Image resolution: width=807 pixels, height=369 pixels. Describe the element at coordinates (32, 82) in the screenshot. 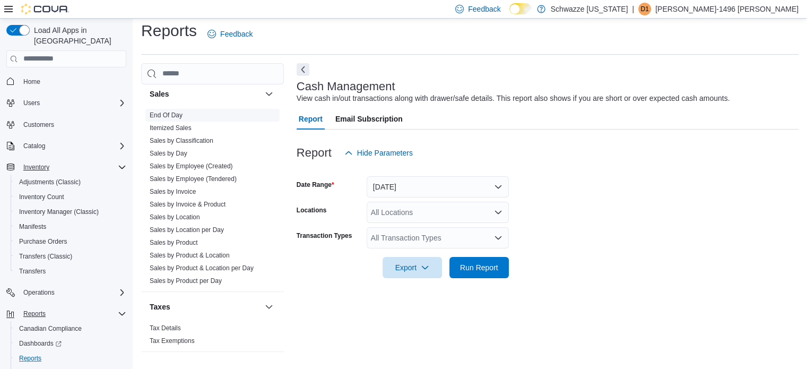

I see `span: Home` at that location.